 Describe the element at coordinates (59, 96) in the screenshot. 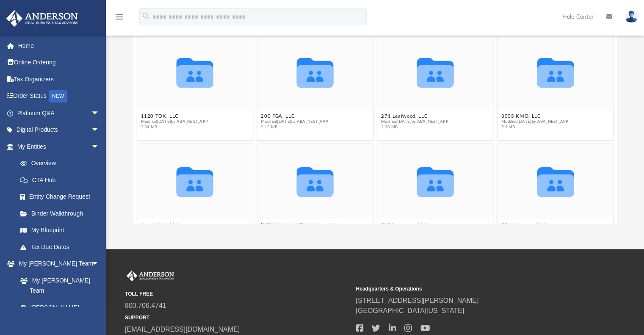

I see `a: Order StatusNEW` at that location.